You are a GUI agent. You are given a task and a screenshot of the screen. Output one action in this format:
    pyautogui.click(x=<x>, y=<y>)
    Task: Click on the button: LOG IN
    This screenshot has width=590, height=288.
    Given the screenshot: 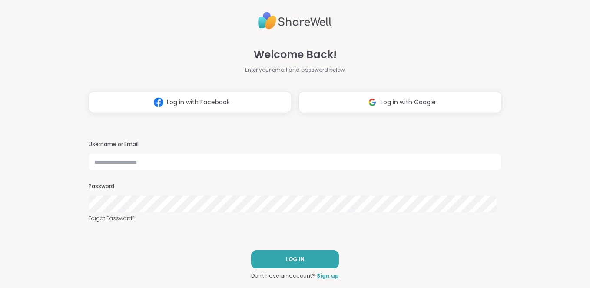 What is the action you would take?
    pyautogui.click(x=295, y=259)
    